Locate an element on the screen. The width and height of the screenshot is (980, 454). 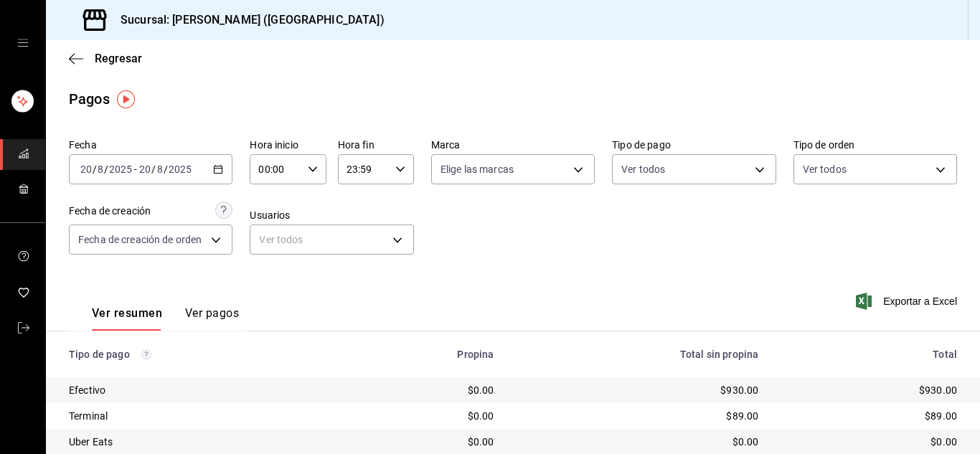
div: Fecha de creación is located at coordinates (109, 211).